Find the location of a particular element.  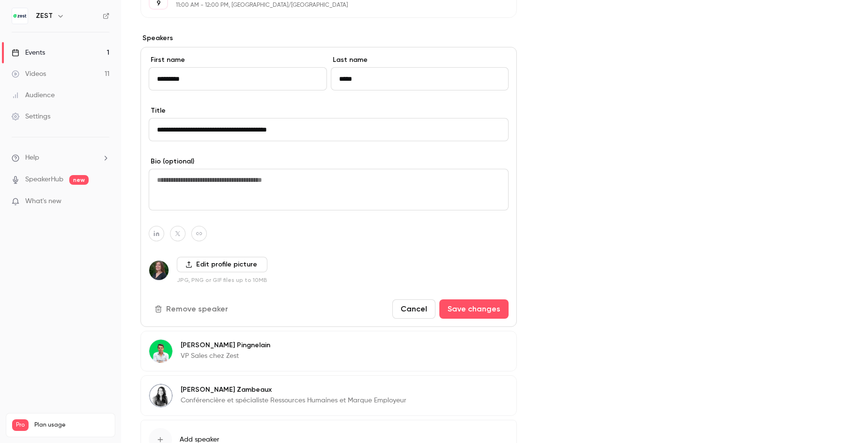

p: JPG, PNG or GIF files up to 10MB is located at coordinates (222, 280).